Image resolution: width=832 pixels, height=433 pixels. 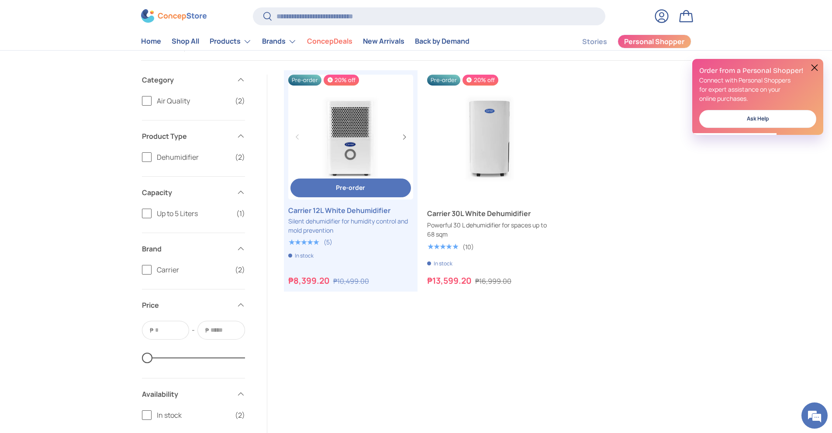 What do you see at coordinates (279, 42) in the screenshot?
I see `summary: Brands` at bounding box center [279, 42].